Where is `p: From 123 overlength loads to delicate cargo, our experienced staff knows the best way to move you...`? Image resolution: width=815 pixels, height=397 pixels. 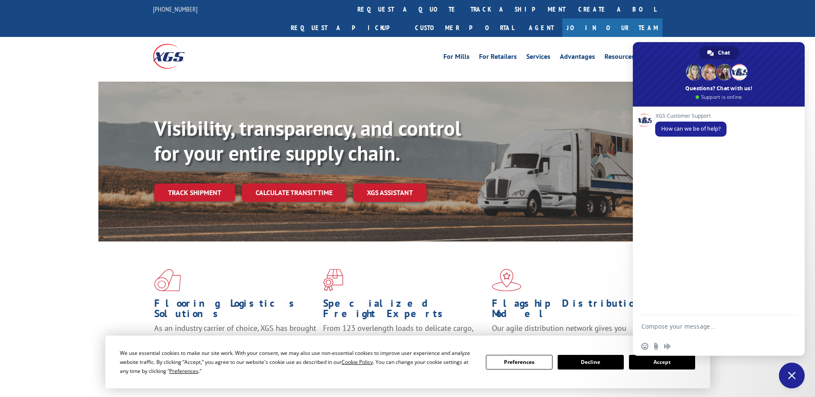
p: From 123 overlength loads to delicate cargo, our experienced staff knows the best way to move you... is located at coordinates (404, 342).